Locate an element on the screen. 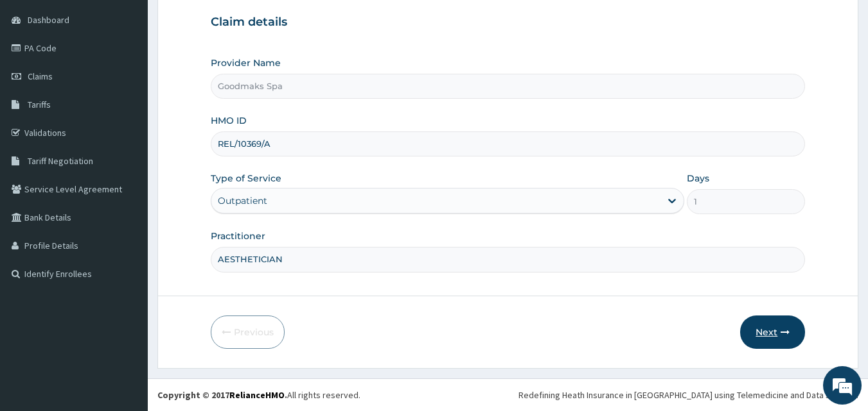  img: d_794563401_company_1708531726252_794563401 is located at coordinates (38, 80).